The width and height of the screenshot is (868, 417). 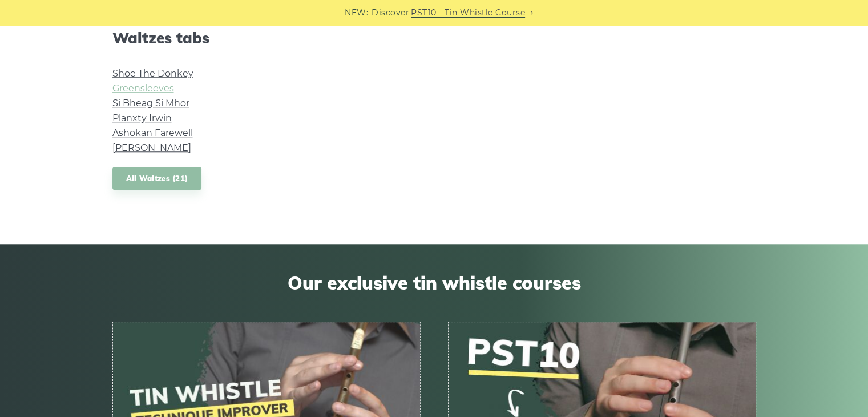 What do you see at coordinates (153, 132) in the screenshot?
I see `a: Ashokan Farewell` at bounding box center [153, 132].